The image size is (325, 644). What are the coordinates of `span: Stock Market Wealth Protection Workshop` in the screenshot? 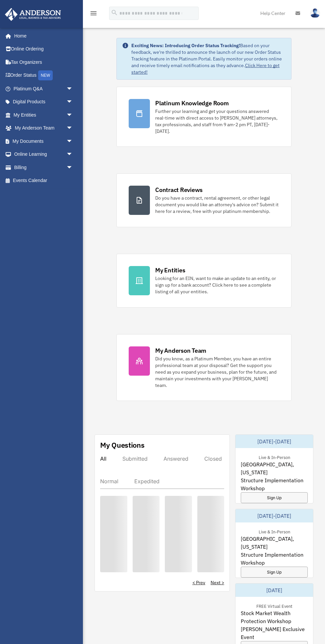 It's located at (274, 617).